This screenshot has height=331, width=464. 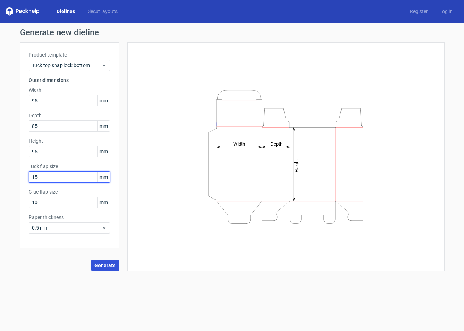 I want to click on h3: Outer dimensions, so click(x=69, y=80).